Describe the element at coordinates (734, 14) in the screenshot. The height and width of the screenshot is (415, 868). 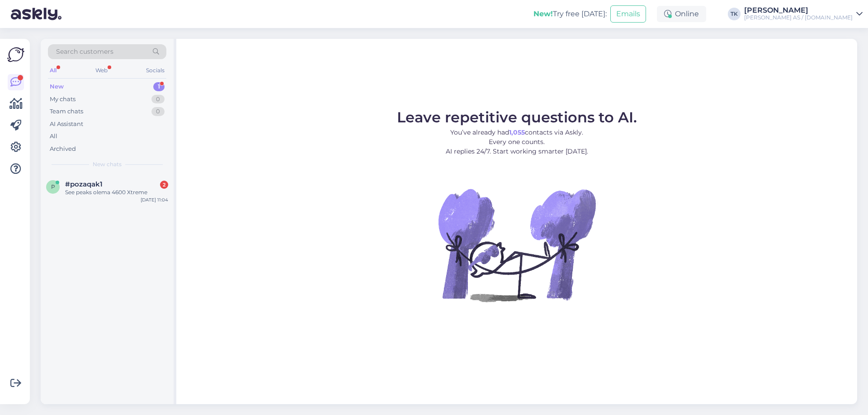
I see `div: TK` at that location.